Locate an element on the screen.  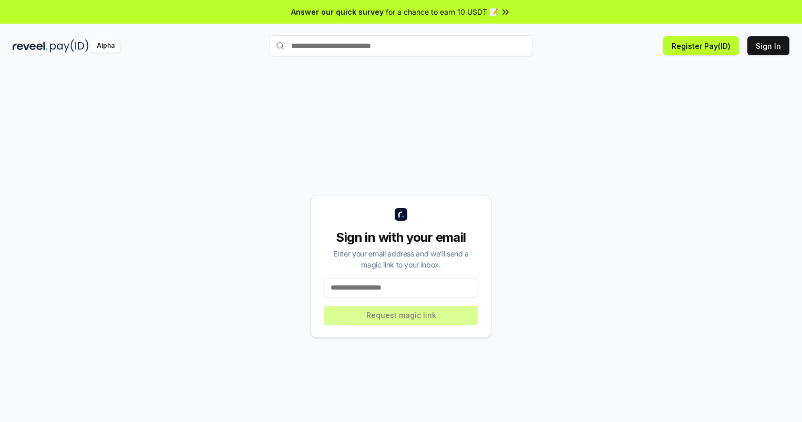
div: Sign in with your email is located at coordinates (401, 238).